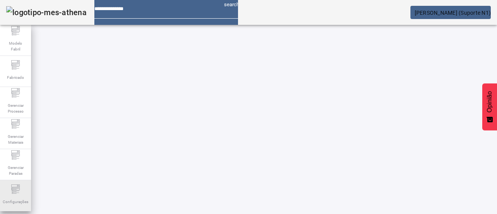 This screenshot has width=497, height=214. I want to click on font: Gerenciar Paradas, so click(16, 171).